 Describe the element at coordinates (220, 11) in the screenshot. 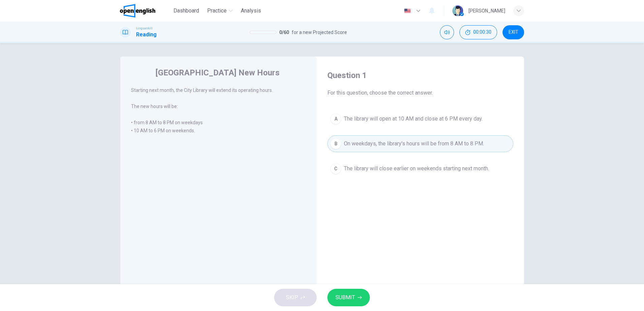

I see `button: Practice` at that location.